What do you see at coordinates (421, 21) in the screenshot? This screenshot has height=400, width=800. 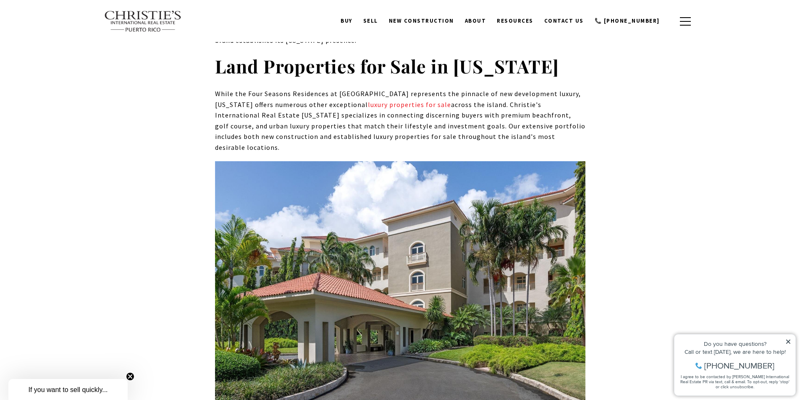 I see `span: New Construction` at bounding box center [421, 21].